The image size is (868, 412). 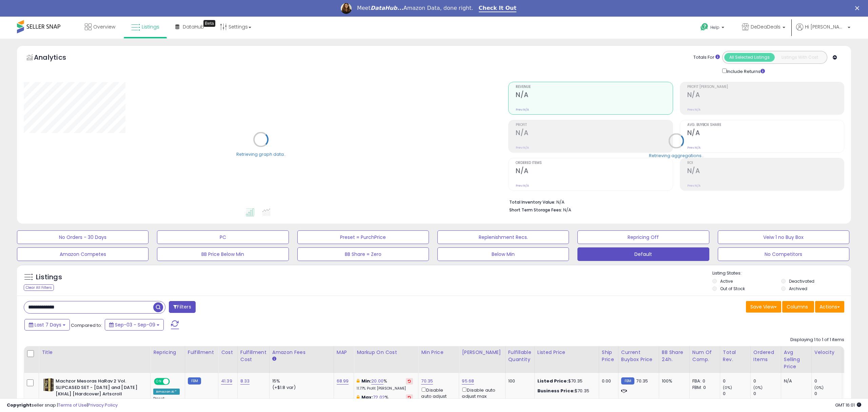 I want to click on label: Out of Stock, so click(x=733, y=288).